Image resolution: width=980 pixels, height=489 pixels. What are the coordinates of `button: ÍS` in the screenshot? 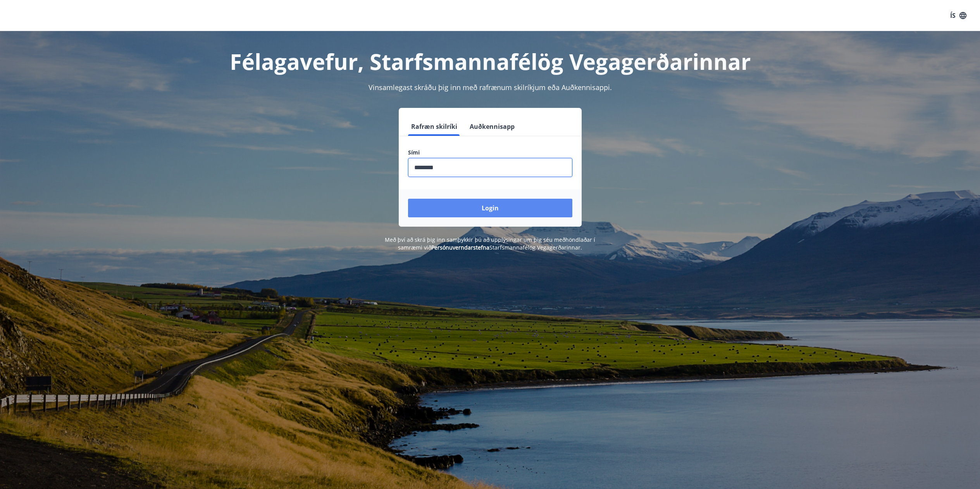 It's located at (959, 16).